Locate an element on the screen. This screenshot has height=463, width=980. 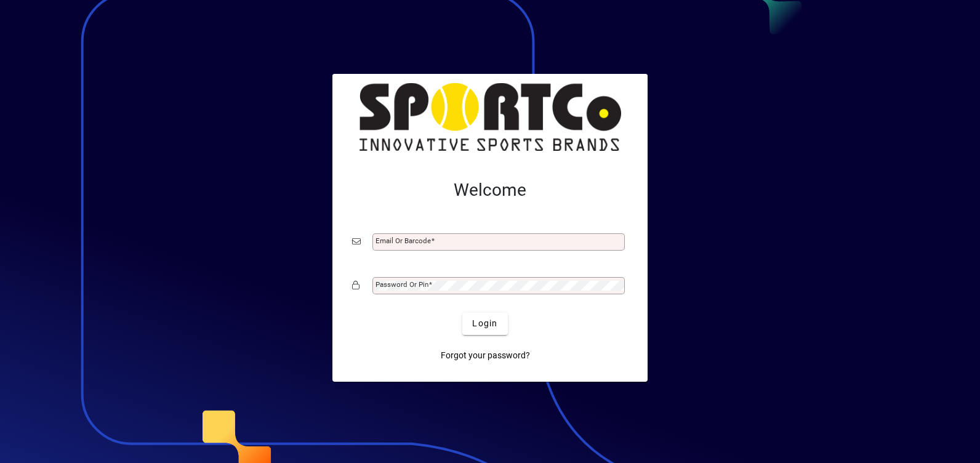
button: Login is located at coordinates (484, 324).